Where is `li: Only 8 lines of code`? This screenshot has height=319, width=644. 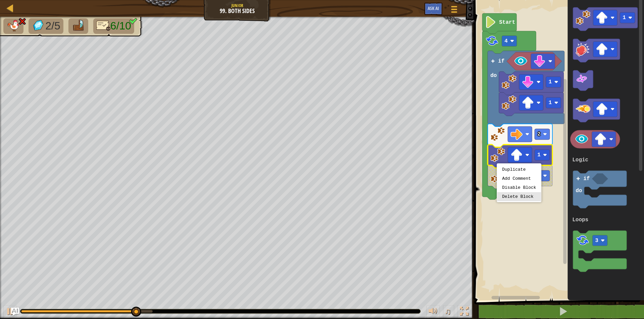
li: Only 8 lines of code is located at coordinates (114, 26).